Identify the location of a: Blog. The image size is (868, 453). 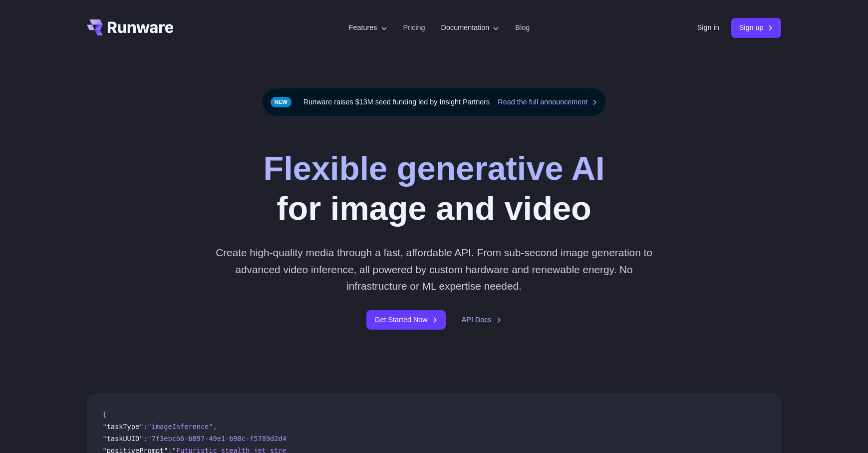
(522, 27).